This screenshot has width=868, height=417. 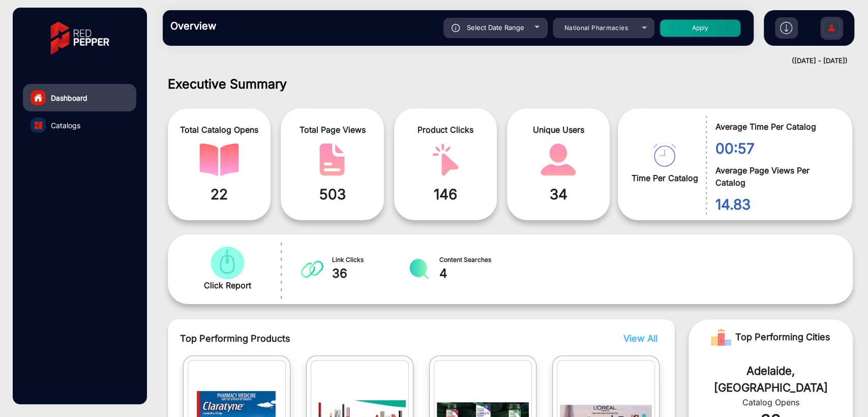 What do you see at coordinates (786, 28) in the screenshot?
I see `img: h2download.svg` at bounding box center [786, 28].